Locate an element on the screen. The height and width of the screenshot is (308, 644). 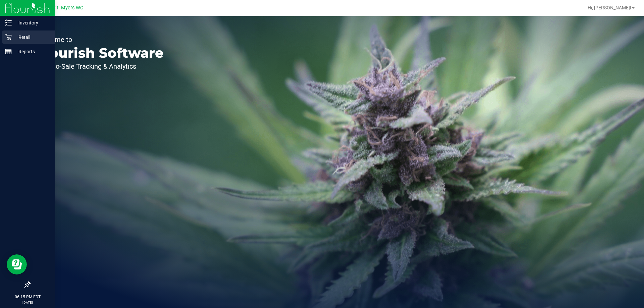
p: Flourish Software is located at coordinates (100, 53).